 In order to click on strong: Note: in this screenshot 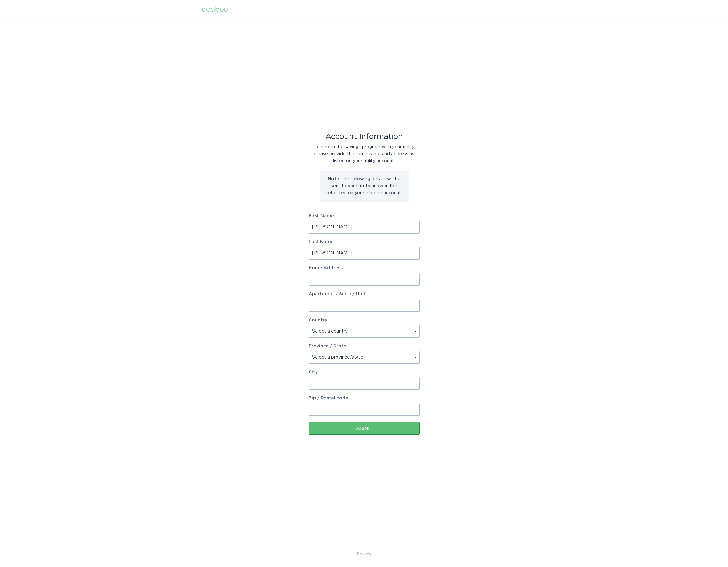, I will do `click(334, 179)`.